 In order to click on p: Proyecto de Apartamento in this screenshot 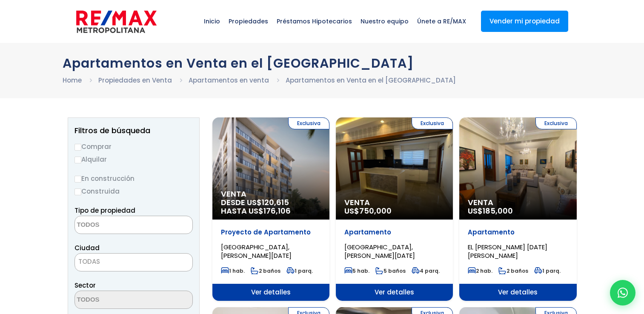, I will do `click(271, 232)`.